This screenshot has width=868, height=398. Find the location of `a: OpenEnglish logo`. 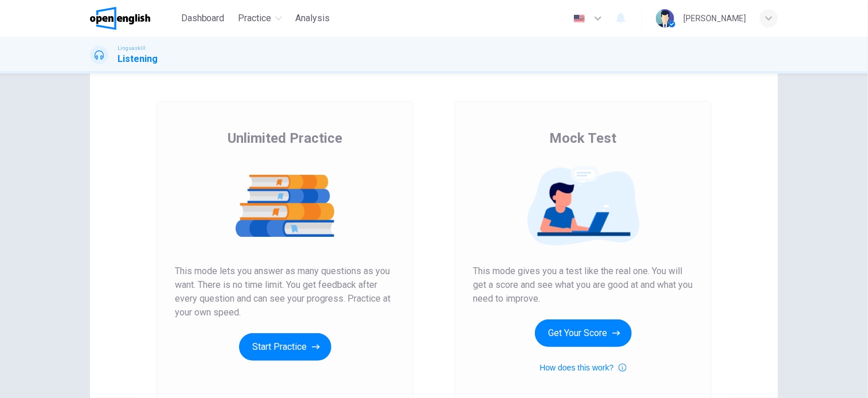

a: OpenEnglish logo is located at coordinates (133, 18).